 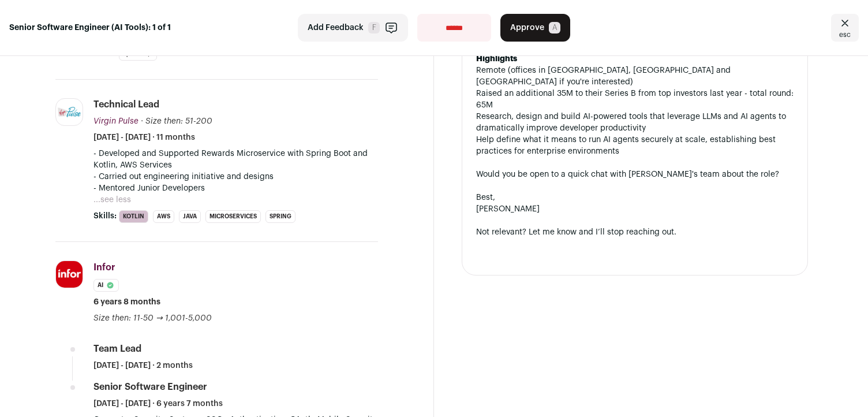 What do you see at coordinates (164, 216) in the screenshot?
I see `li: AWS` at bounding box center [164, 216].